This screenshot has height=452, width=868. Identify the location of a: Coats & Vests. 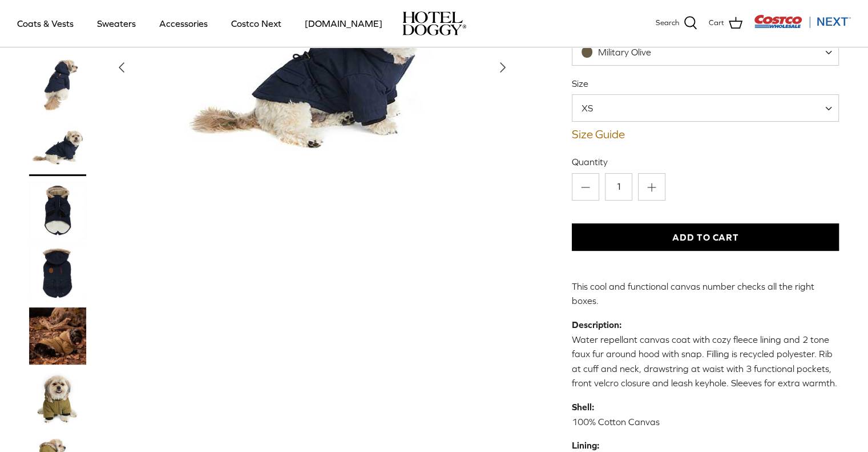
(45, 24).